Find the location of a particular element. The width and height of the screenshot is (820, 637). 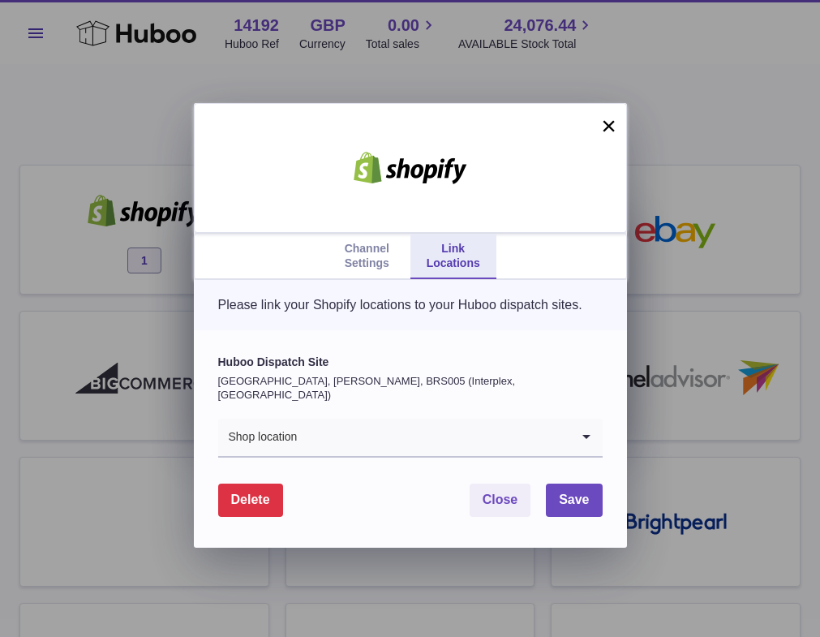

button: Delete is located at coordinates (251, 500).